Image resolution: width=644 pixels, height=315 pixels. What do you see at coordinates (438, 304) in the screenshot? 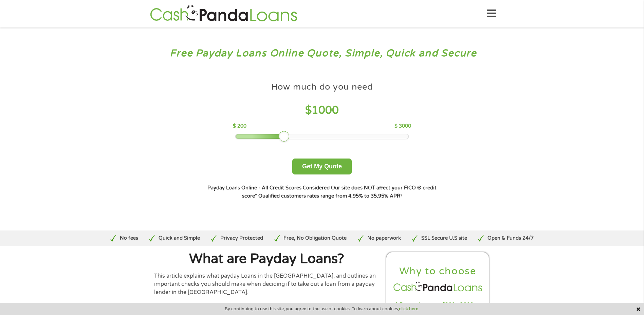
I see `li: Borrow between $200 - 3000` at bounding box center [438, 304].